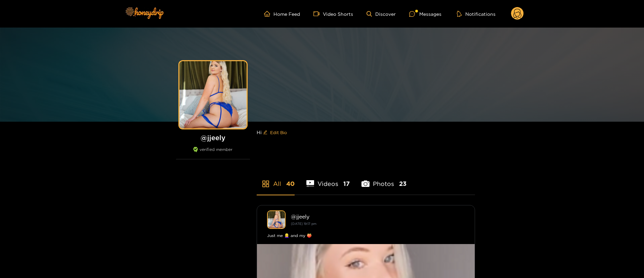 The height and width of the screenshot is (278, 644). I want to click on h1: @ jjeely, so click(213, 138).